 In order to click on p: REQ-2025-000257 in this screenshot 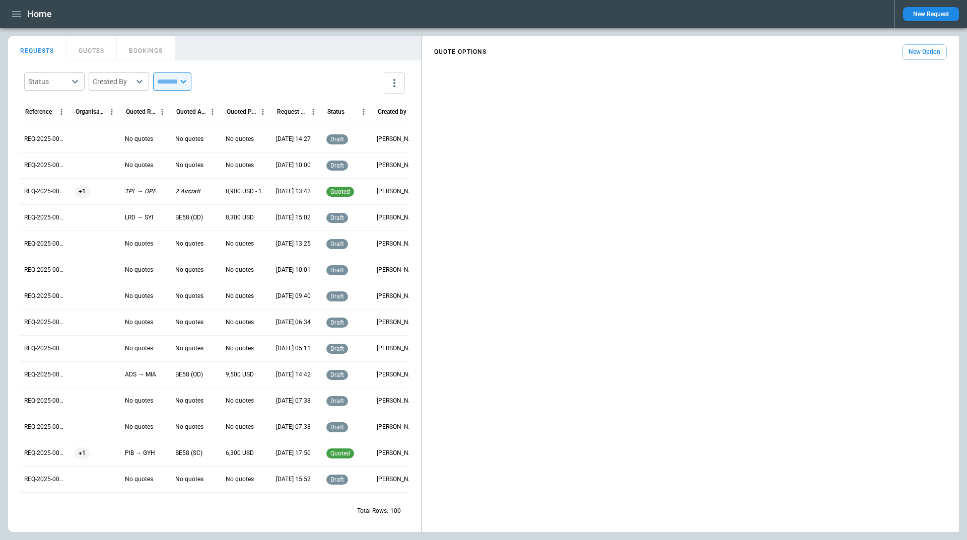, I will do `click(45, 479)`.